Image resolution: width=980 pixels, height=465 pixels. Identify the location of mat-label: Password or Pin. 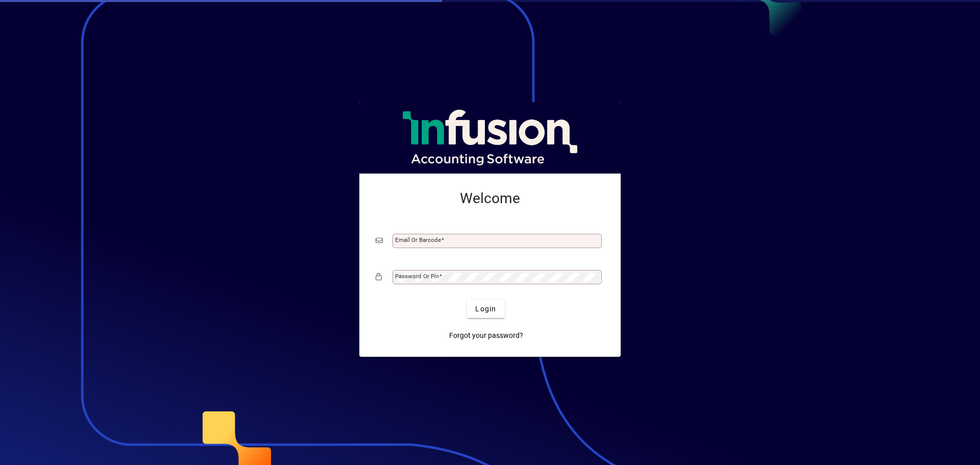
(417, 276).